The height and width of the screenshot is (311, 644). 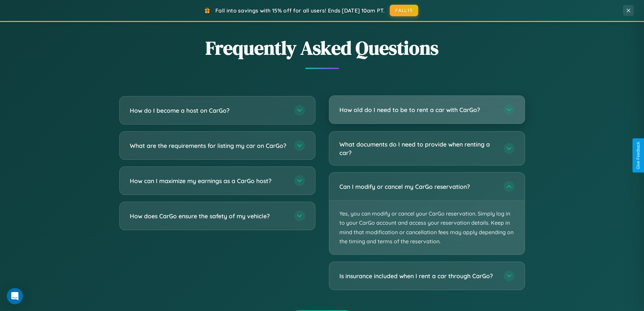 I want to click on div: Open Intercom Messenger, so click(x=15, y=296).